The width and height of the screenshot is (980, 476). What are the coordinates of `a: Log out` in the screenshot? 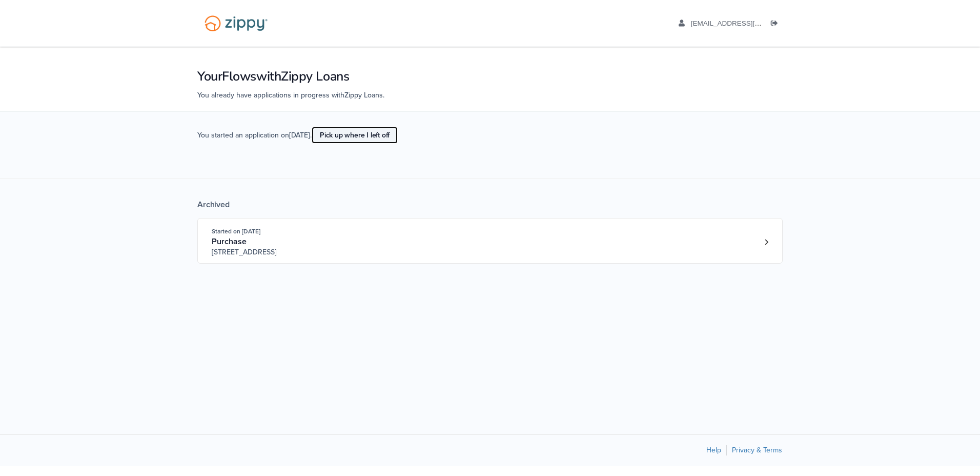 It's located at (777, 25).